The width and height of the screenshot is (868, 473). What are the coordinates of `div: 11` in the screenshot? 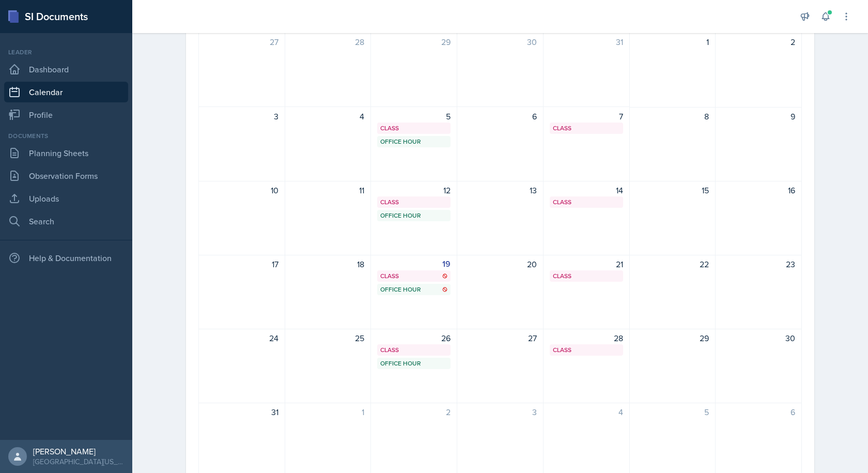 It's located at (328, 190).